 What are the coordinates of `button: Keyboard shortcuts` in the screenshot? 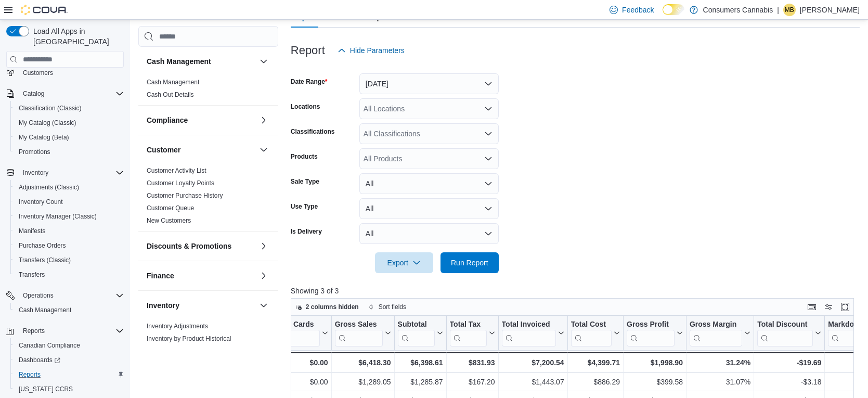 It's located at (813, 307).